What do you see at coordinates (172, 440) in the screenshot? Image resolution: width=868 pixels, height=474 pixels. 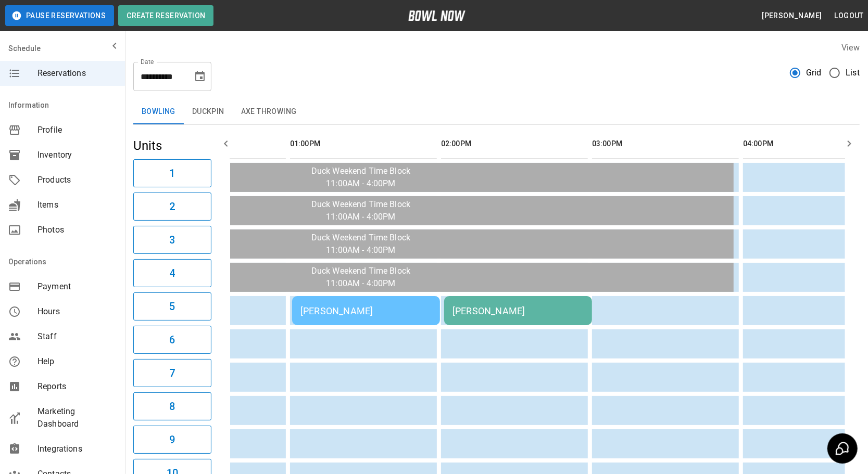 I see `button: 9` at bounding box center [172, 440].